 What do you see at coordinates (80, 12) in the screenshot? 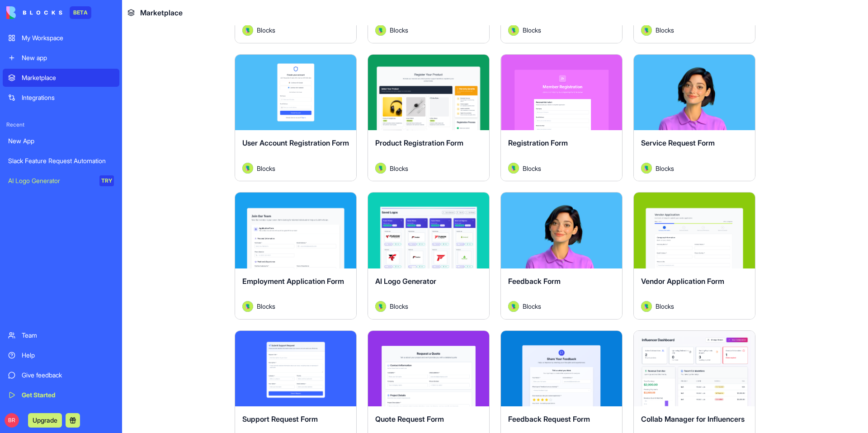
I see `div: BETA` at bounding box center [80, 12].